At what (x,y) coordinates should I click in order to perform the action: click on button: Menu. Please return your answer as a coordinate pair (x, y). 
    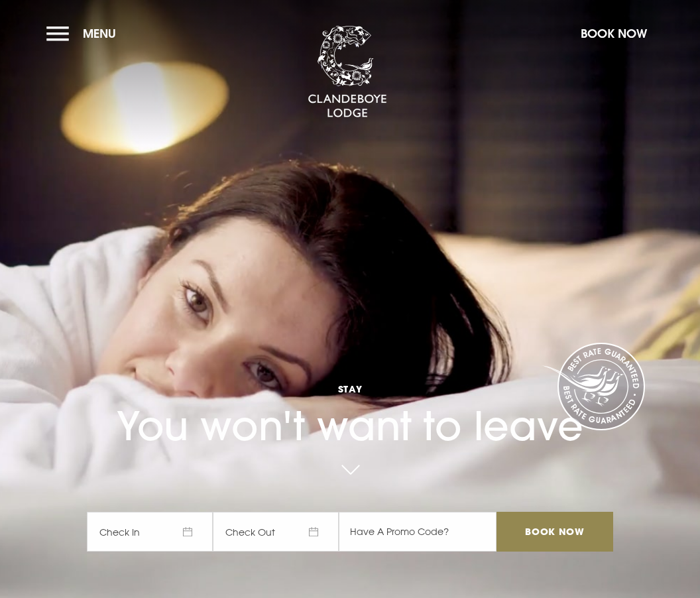
    Looking at the image, I should click on (84, 33).